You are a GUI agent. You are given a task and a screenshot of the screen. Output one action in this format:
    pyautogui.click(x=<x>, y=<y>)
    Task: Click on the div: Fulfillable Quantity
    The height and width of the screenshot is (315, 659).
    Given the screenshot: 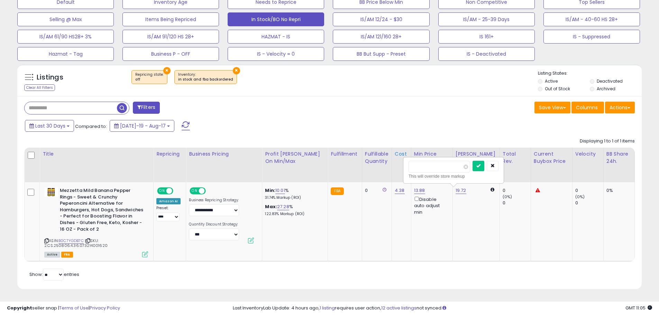 What is the action you would take?
    pyautogui.click(x=377, y=158)
    